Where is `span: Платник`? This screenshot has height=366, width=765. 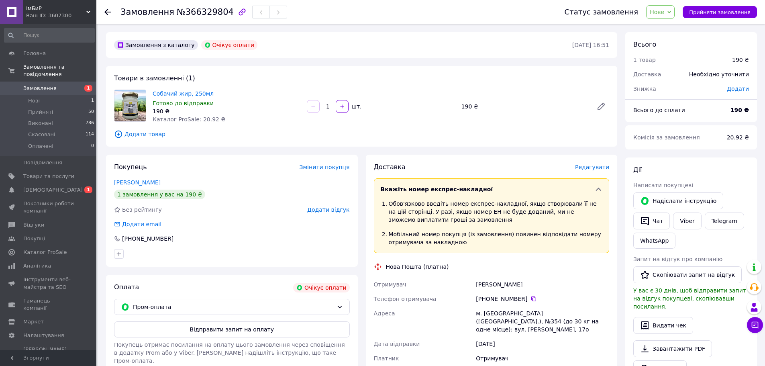
span: Платник is located at coordinates (386, 358).